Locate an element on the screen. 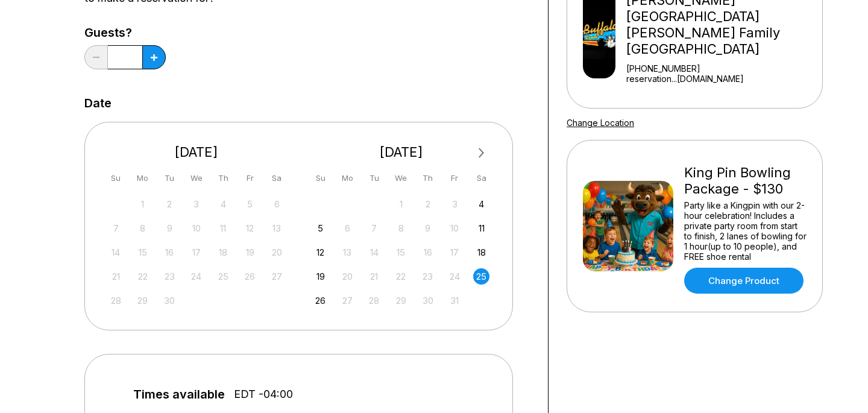 Image resolution: width=868 pixels, height=413 pixels. div: Not available Sunday, September 28th, 2025 is located at coordinates (116, 300).